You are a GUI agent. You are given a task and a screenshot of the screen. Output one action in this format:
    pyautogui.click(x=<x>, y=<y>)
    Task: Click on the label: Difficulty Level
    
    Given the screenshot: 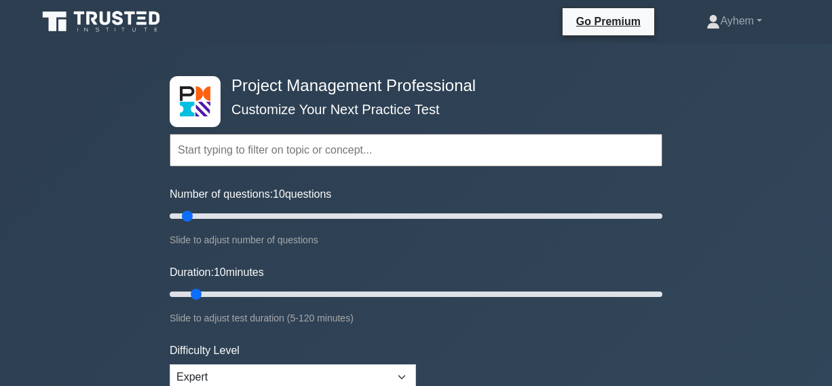 What is the action you would take?
    pyautogui.click(x=204, y=350)
    